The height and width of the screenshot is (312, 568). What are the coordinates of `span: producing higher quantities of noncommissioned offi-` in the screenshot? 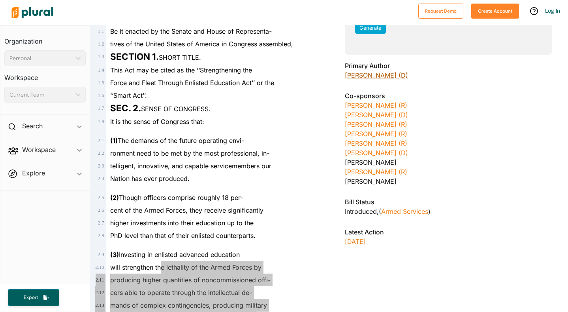 It's located at (191, 279).